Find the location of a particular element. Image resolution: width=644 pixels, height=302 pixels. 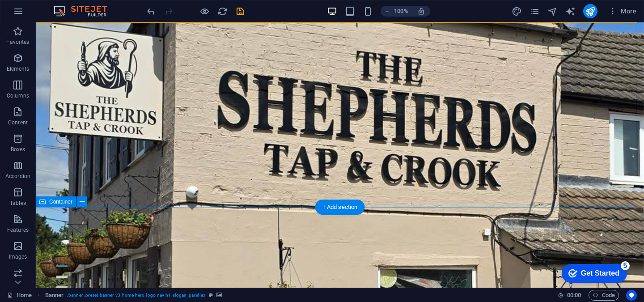

div: Get Started 5 items remaining, 0% complete is located at coordinates (40, 14).